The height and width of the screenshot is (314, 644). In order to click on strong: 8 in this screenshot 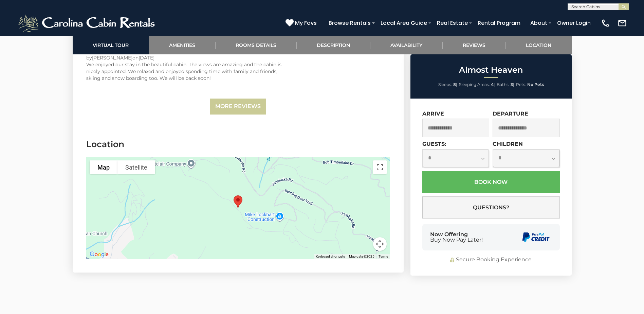, I will do `click(455, 85)`.